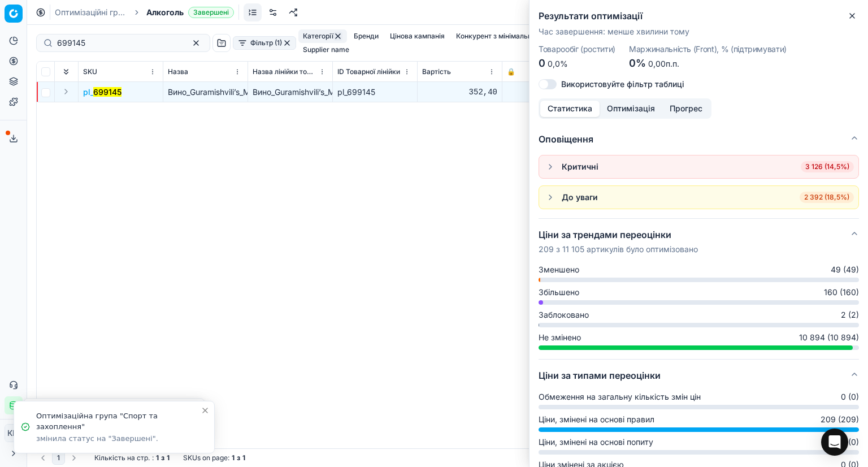  What do you see at coordinates (840, 420) in the screenshot?
I see `span: 209 (209)` at bounding box center [840, 420].